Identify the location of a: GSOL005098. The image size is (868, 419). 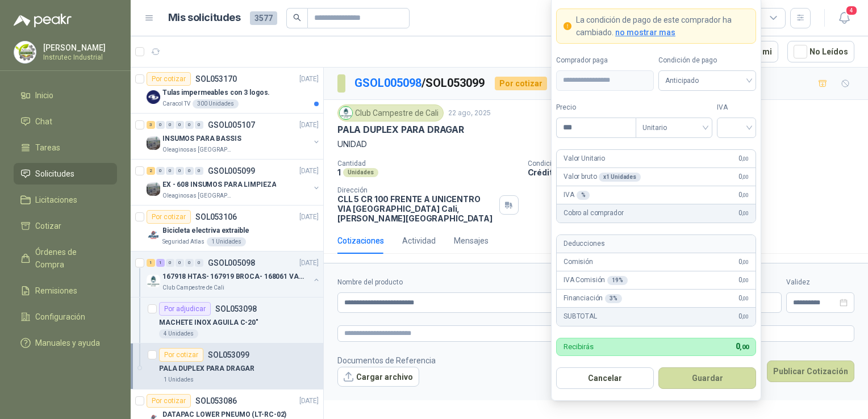
(388, 83).